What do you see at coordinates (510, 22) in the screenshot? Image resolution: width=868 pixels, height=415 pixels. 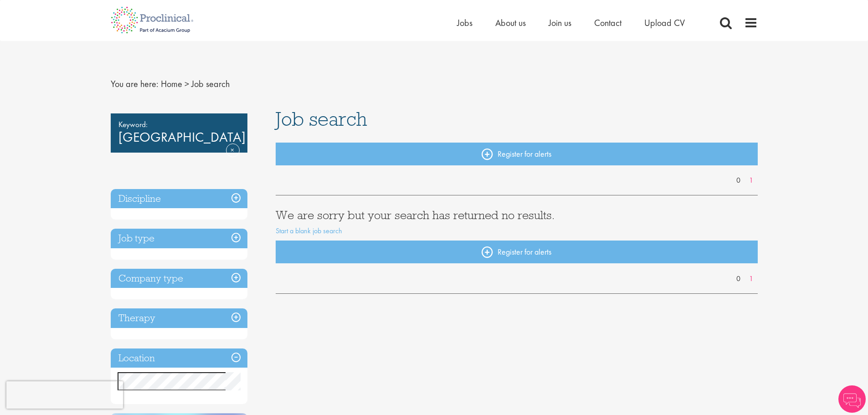 I see `a: About us` at bounding box center [510, 22].